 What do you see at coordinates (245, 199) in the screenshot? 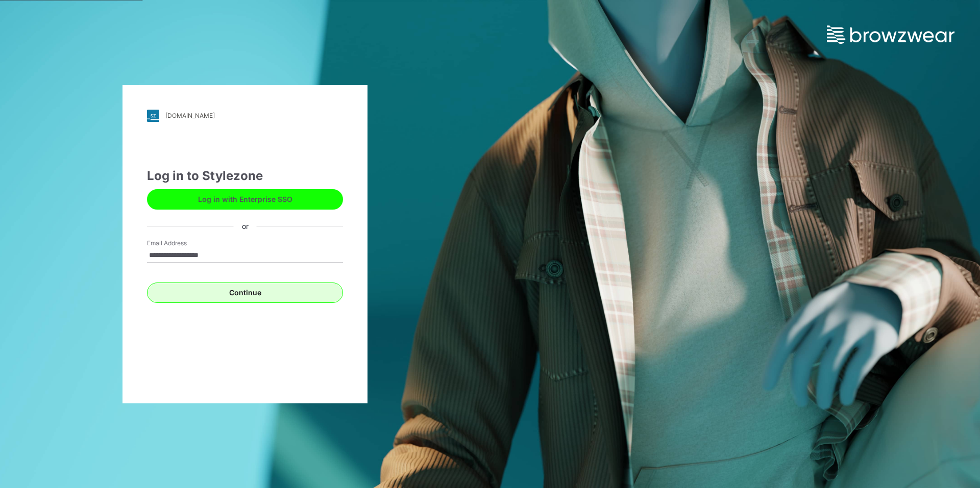
I see `button: Log in with Enterprise SSO` at bounding box center [245, 199].